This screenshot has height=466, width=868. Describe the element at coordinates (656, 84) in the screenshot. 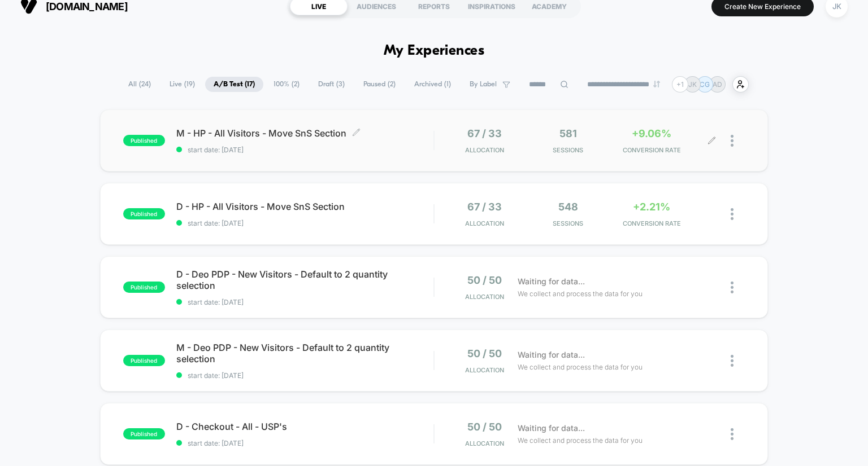

I see `img: end` at that location.